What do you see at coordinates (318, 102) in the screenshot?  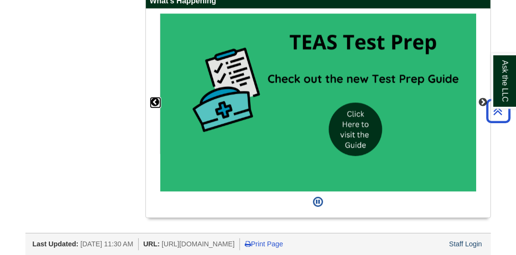 I see `img: Check out the new TEAS Test Prep topic guide.` at bounding box center [318, 102].